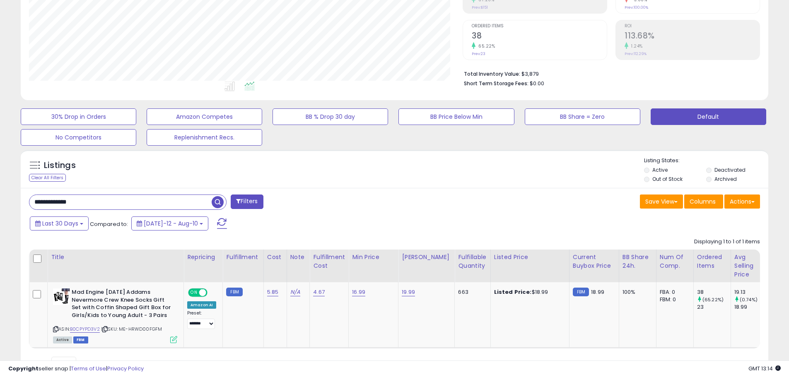 Image resolution: width=789 pixels, height=377 pixels. I want to click on span: $0.00, so click(537, 83).